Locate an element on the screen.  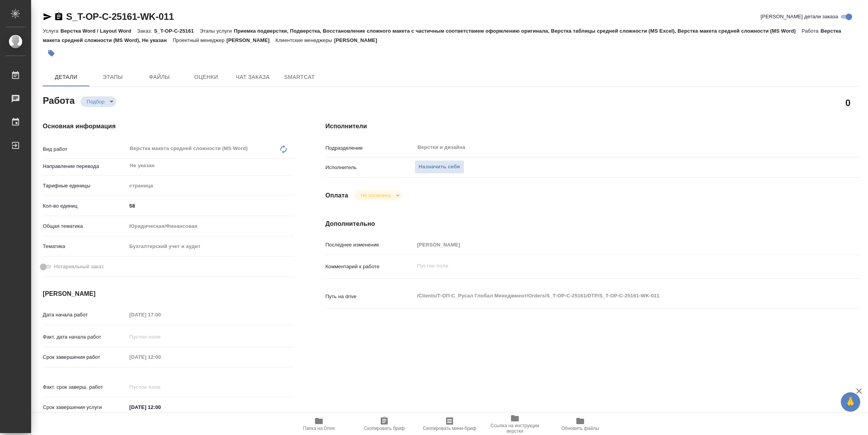
h2: Работа is located at coordinates (59, 100).